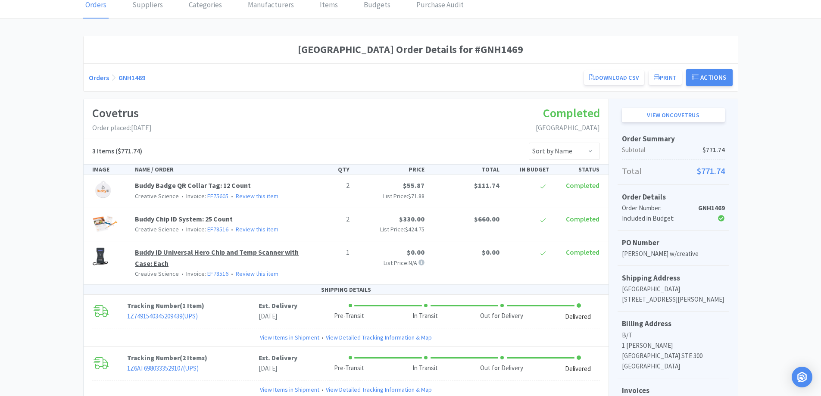 Image resolution: width=821 pixels, height=396 pixels. Describe the element at coordinates (528, 169) in the screenshot. I see `div: IN BUDGET` at that location.